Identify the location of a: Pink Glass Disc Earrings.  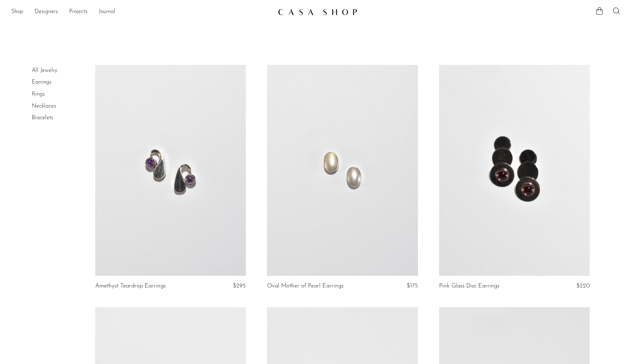
(470, 286).